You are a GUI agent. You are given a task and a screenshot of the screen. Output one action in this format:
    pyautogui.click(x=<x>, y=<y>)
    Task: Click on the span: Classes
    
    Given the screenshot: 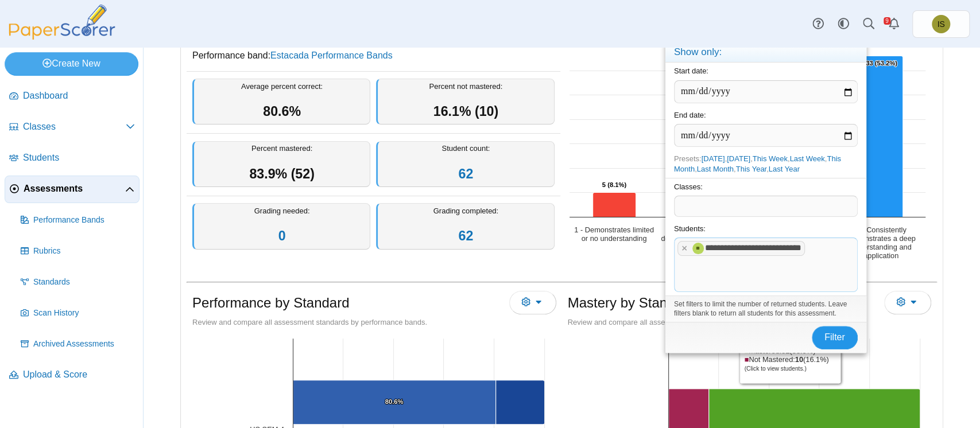 What is the action you would take?
    pyautogui.click(x=74, y=126)
    